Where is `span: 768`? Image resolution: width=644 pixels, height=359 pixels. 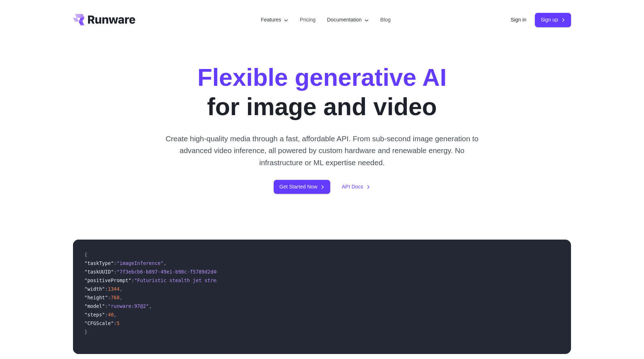 span: 768 is located at coordinates (115, 298).